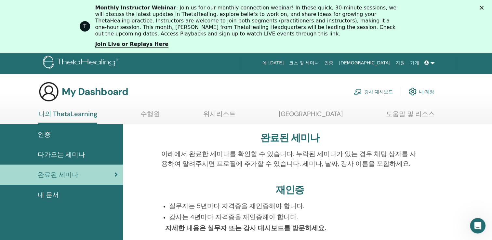  What do you see at coordinates (82, 63) in the screenshot?
I see `img: logo.png` at bounding box center [82, 63].